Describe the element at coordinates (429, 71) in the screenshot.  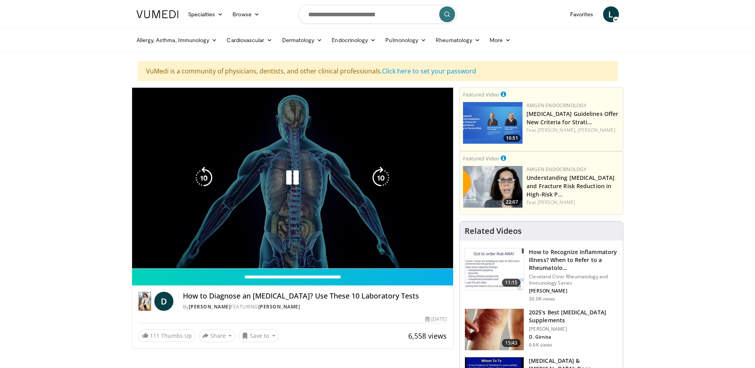
I see `a: Click here to set your password` at that location.